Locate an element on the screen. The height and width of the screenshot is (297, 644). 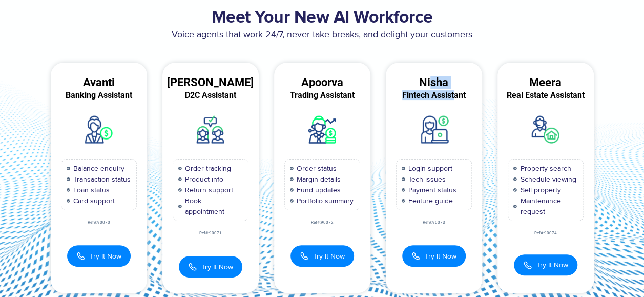
div: Fintech Assistant is located at coordinates (434, 95).